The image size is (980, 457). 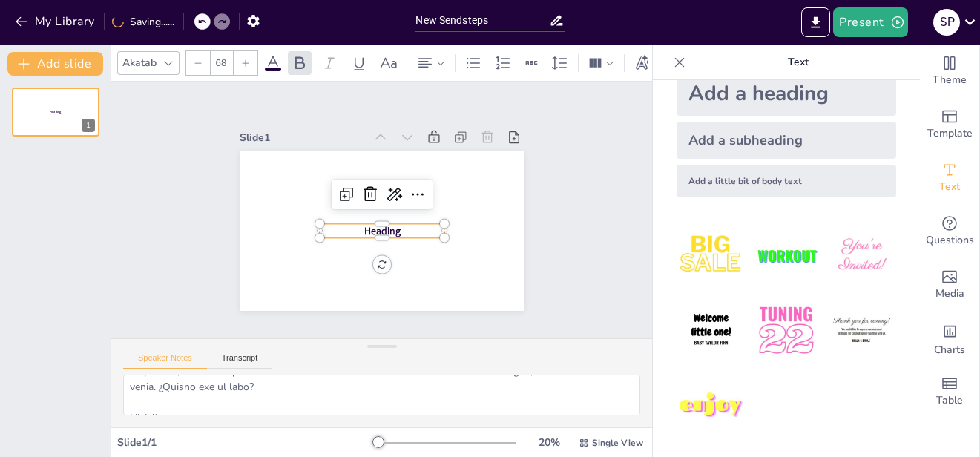 I want to click on span: Table, so click(x=950, y=401).